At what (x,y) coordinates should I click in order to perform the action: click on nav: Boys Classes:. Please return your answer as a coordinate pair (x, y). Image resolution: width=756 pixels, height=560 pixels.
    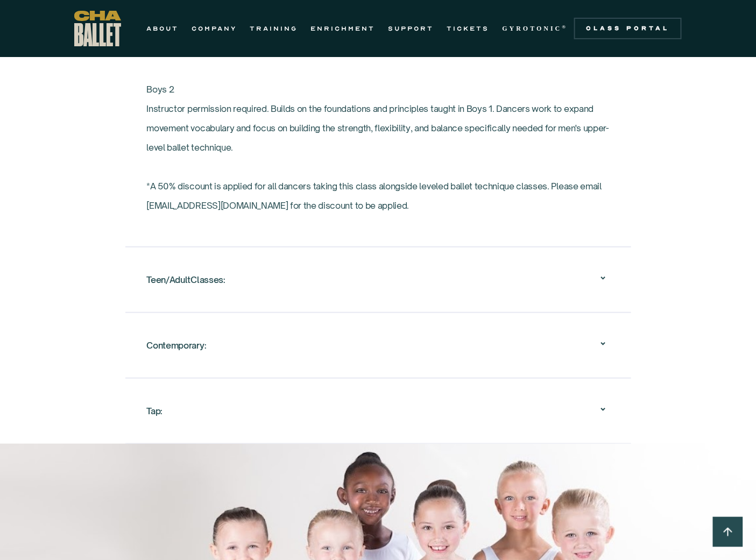
    Looking at the image, I should click on (378, 117).